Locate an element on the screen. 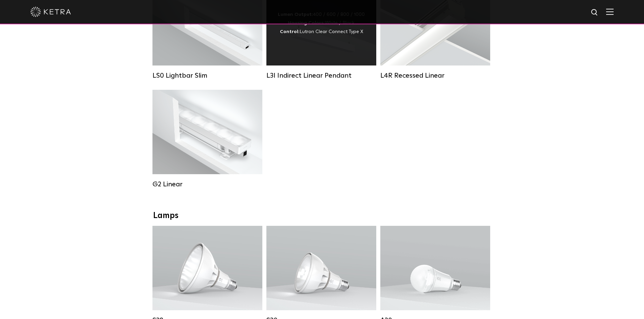 The image size is (644, 319). img: ketra-logo-2019-white is located at coordinates (51, 12).